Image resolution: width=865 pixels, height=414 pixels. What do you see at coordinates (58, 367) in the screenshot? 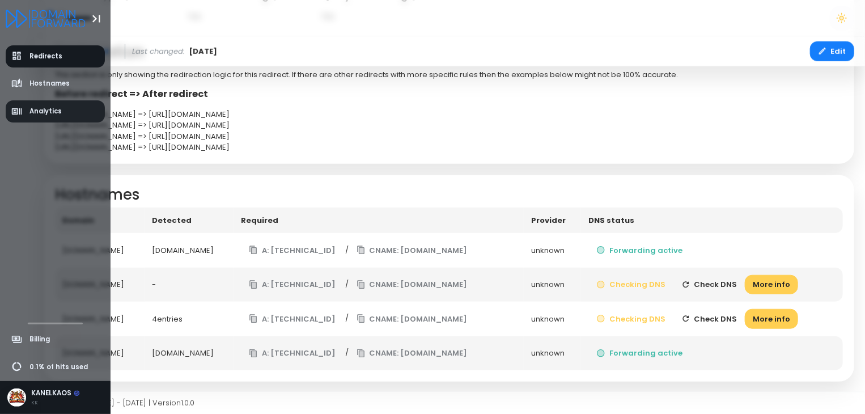
I see `span: 0.1% of hits used` at bounding box center [58, 367].